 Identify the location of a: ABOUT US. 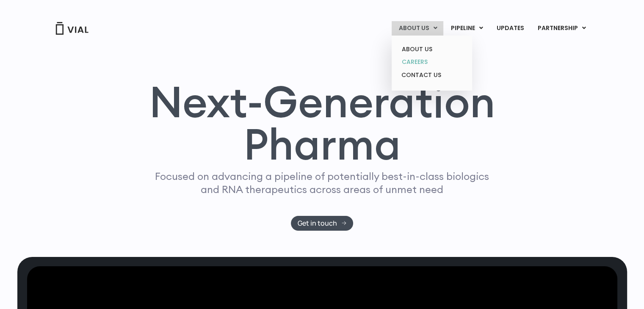
(432, 49).